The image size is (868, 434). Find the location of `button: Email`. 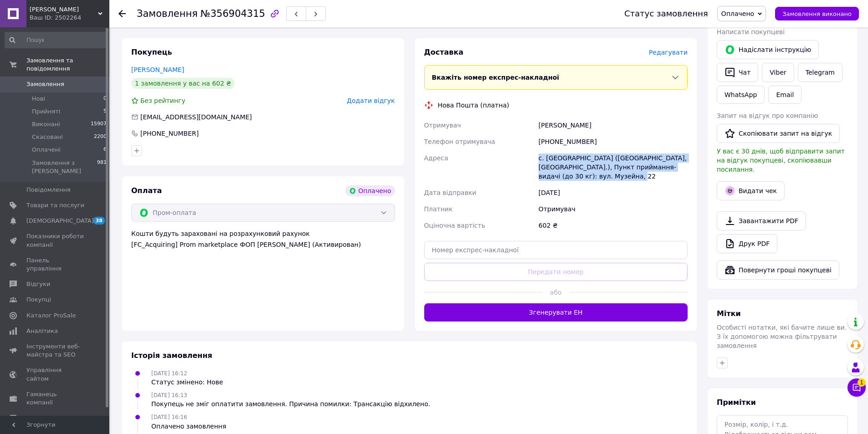

button: Email is located at coordinates (785, 95).